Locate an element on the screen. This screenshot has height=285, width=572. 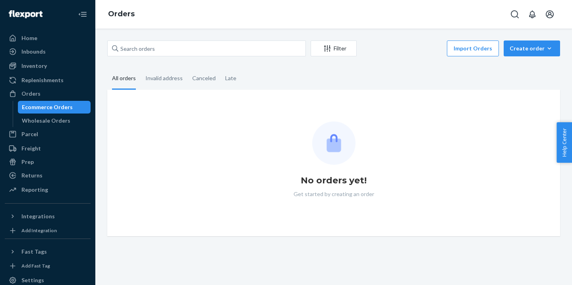
a: Returns is located at coordinates (48, 176).